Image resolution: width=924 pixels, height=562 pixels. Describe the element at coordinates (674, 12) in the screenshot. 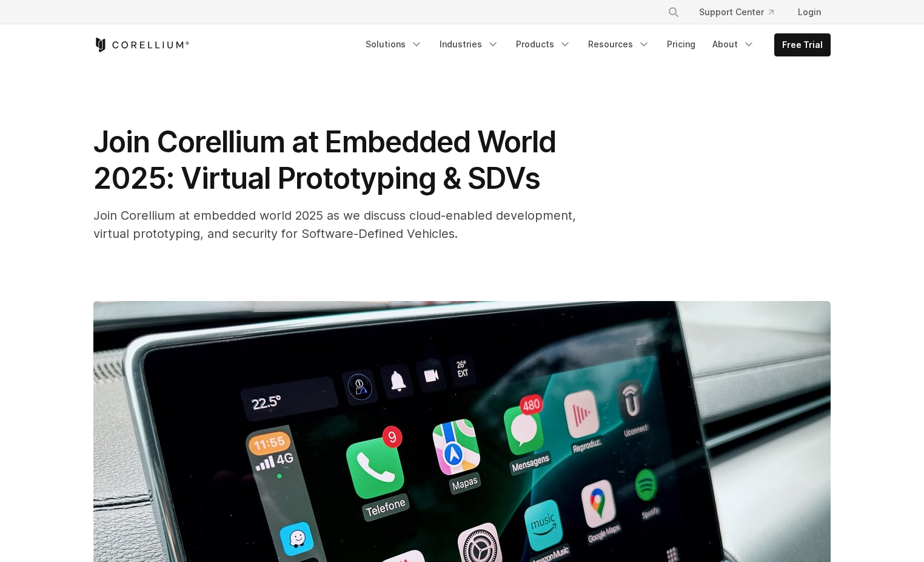

I see `button: Search` at that location.